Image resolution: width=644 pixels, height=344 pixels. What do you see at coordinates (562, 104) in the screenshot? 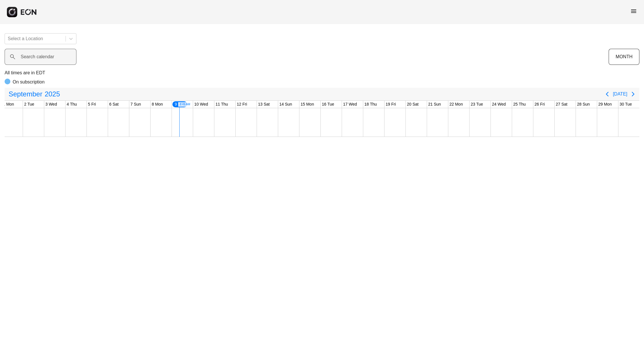
I see `div: 27 Sat` at bounding box center [562, 104].